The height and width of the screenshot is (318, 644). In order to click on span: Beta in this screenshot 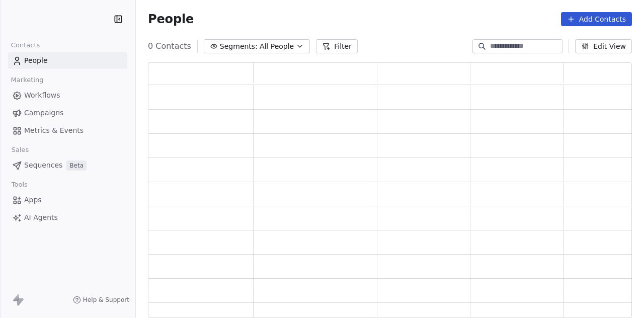, I will do `click(76, 166)`.